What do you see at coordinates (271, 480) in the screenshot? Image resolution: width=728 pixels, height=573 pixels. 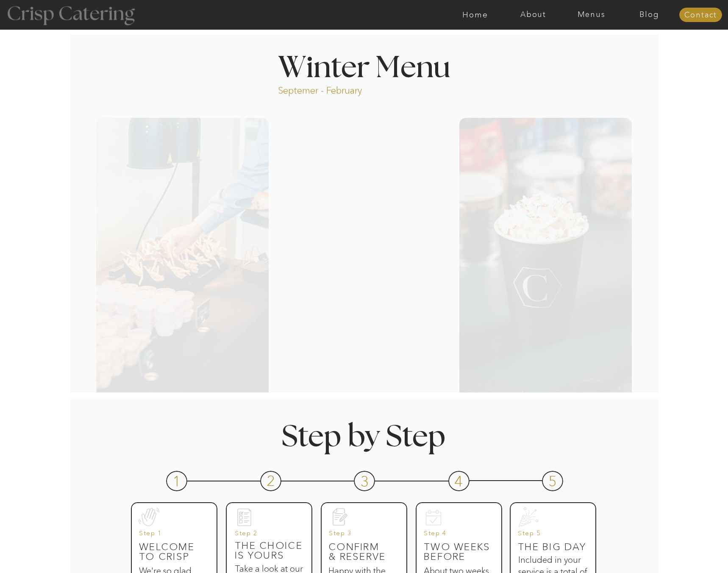 I see `h3: 2` at bounding box center [271, 480].